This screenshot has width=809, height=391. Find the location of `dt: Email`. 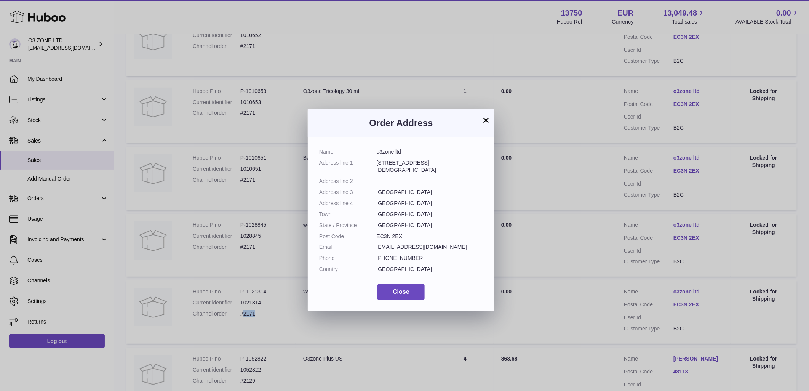

dt: Email is located at coordinates (348, 247).